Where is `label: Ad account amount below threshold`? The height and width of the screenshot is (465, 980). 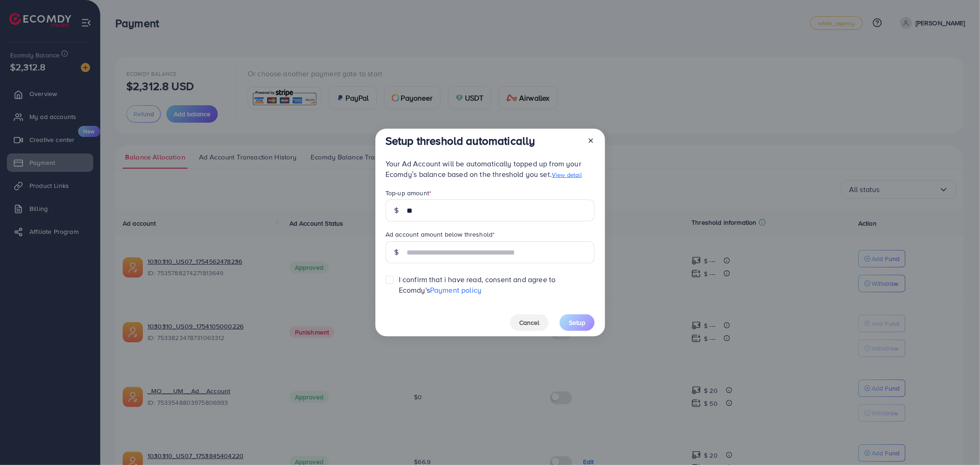
label: Ad account amount below threshold is located at coordinates (440, 234).